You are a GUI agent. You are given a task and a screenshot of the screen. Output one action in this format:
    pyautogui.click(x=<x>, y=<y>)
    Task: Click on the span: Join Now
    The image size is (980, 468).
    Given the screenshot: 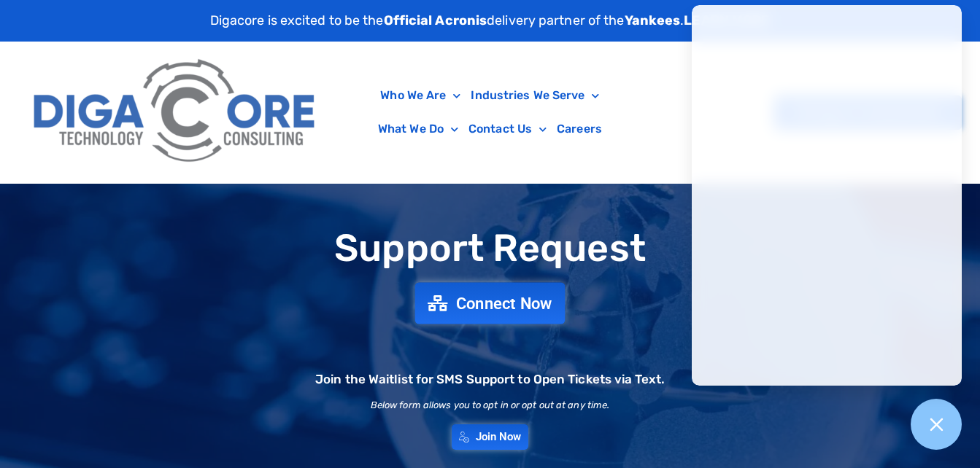 What is the action you would take?
    pyautogui.click(x=498, y=437)
    